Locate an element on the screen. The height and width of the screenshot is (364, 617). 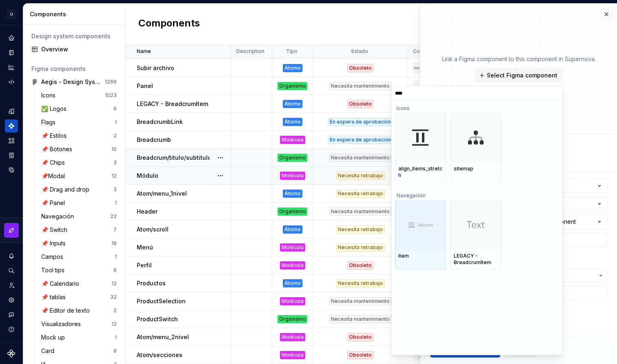
a: Home is located at coordinates (11, 37).